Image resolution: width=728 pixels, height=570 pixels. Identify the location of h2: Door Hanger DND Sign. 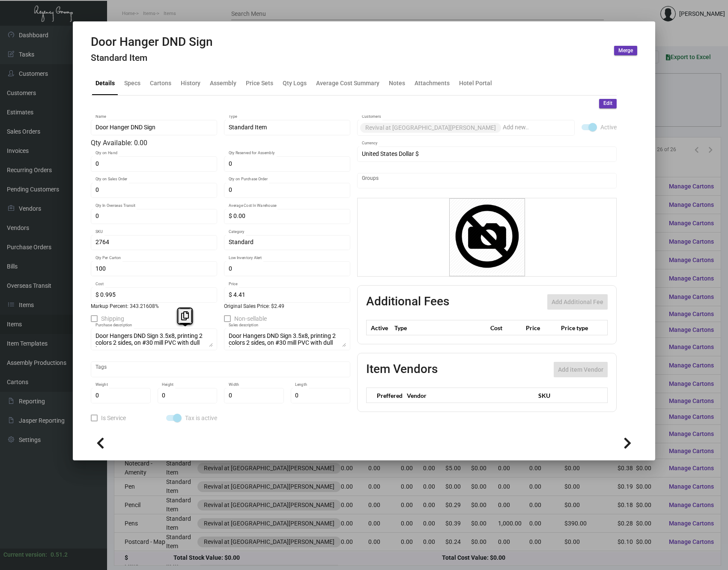
(152, 42).